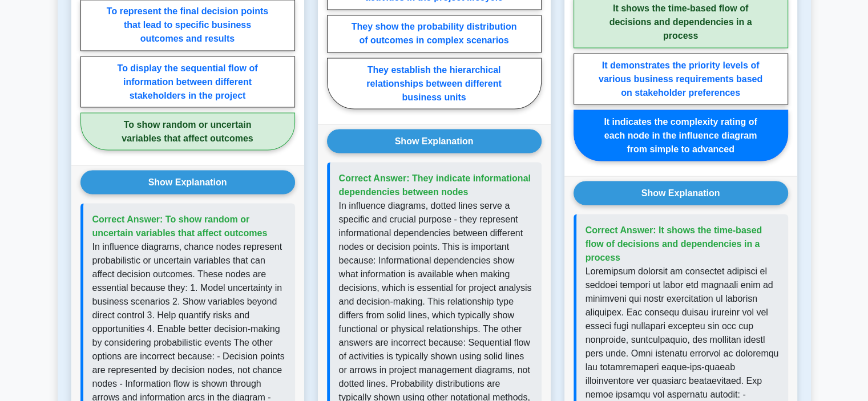  I want to click on label: They establish the hierarchical relationships between different business units, so click(434, 83).